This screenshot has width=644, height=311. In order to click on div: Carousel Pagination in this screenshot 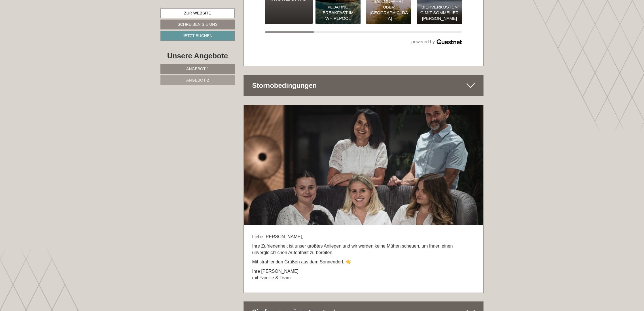, I will do `click(364, 32)`.